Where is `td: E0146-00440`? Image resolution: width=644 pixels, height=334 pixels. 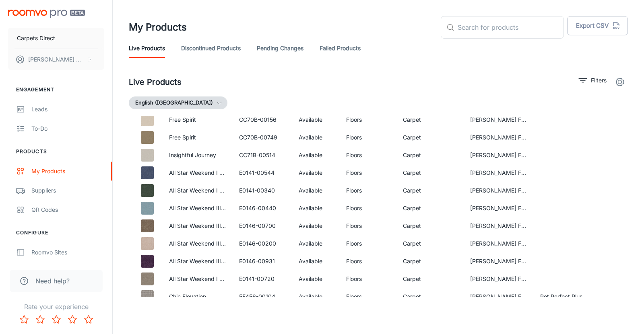
td: E0146-00440 is located at coordinates (262, 208).